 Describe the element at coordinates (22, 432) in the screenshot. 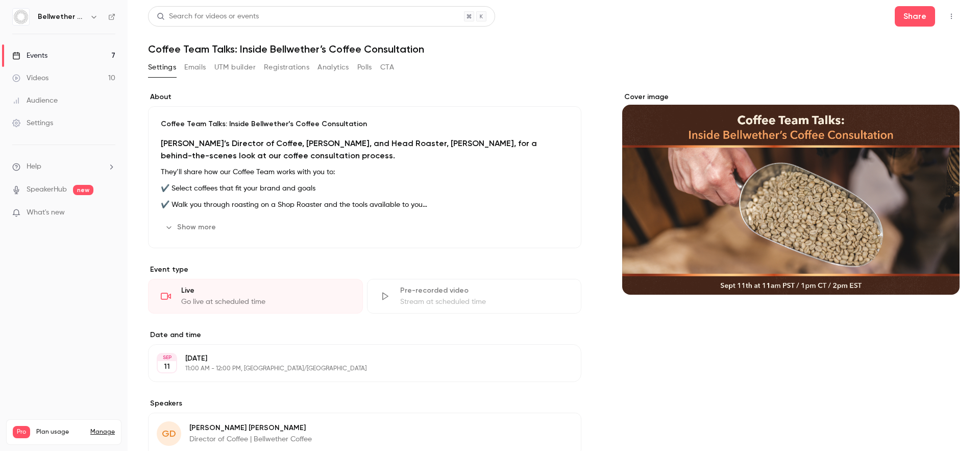

I see `span: Pro` at that location.